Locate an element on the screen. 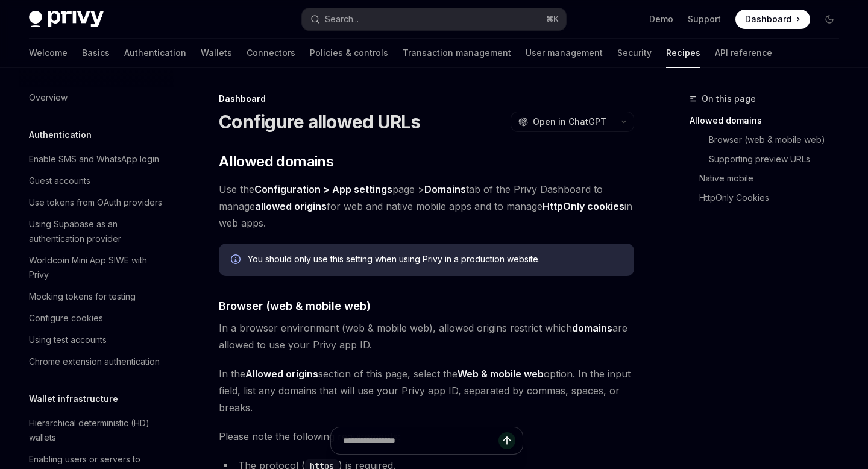 The height and width of the screenshot is (469, 868). a: Support is located at coordinates (704, 20).